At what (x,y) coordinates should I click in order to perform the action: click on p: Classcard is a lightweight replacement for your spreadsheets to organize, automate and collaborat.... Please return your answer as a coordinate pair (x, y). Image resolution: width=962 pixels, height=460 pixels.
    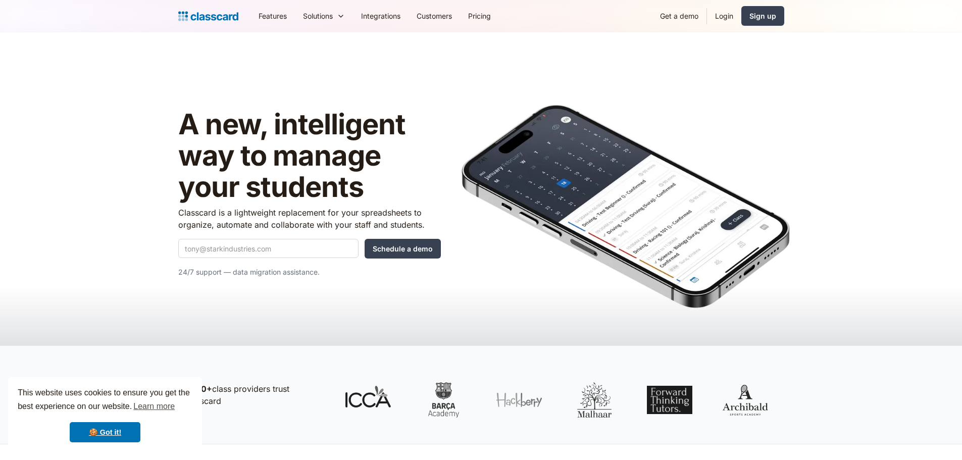
    Looking at the image, I should click on (310, 219).